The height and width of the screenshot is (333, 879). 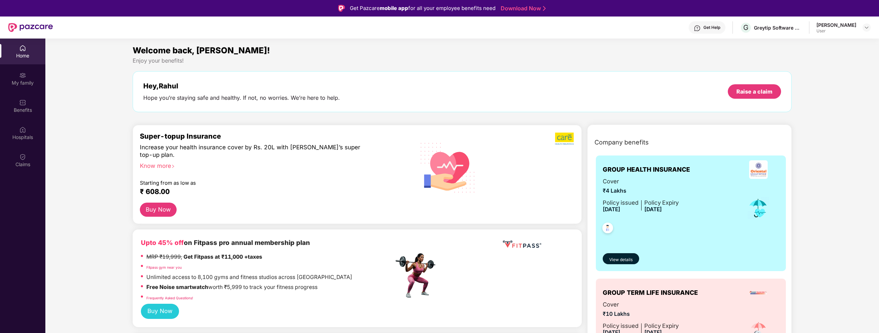 I want to click on span: GROUP HEALTH INSURANCE, so click(x=646, y=169).